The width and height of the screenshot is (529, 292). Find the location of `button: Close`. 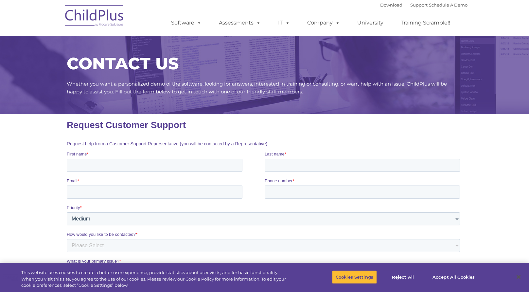

button: Close is located at coordinates (519, 277).